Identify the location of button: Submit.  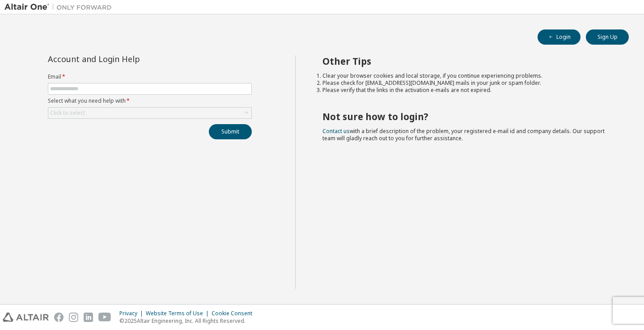
(230, 132).